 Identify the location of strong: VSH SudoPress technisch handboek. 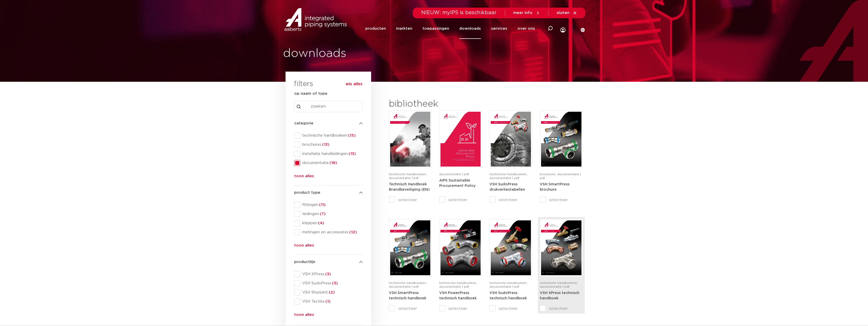
(508, 296).